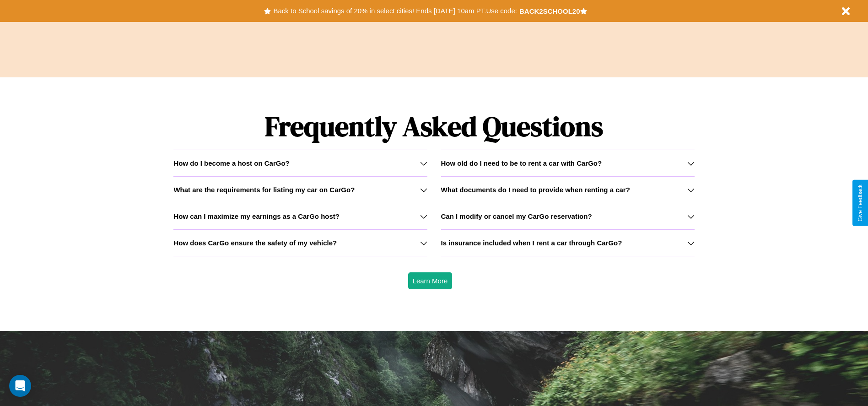 The width and height of the screenshot is (868, 406). What do you see at coordinates (255, 242) in the screenshot?
I see `h3: How does CarGo ensure the safety of my vehicle?` at bounding box center [255, 242].